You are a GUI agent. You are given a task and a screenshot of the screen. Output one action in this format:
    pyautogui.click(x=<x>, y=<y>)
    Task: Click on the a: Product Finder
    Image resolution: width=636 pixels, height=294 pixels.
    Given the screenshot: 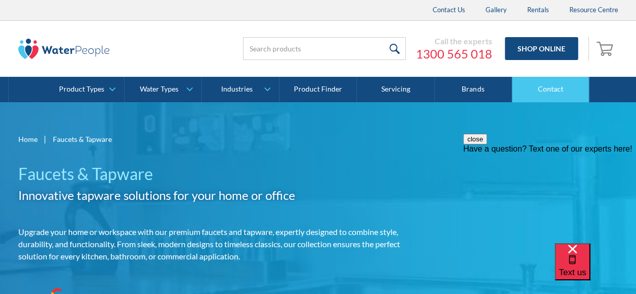 What is the action you would take?
    pyautogui.click(x=318, y=89)
    